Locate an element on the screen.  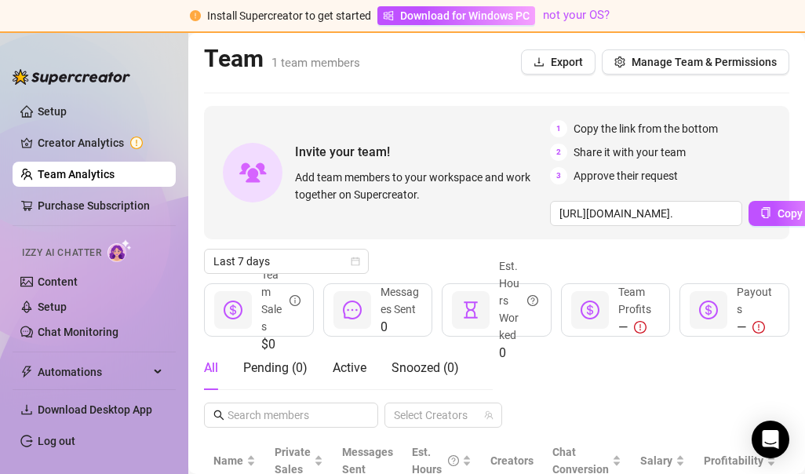
img: logo-BBDzfeDw.svg is located at coordinates (71, 77).